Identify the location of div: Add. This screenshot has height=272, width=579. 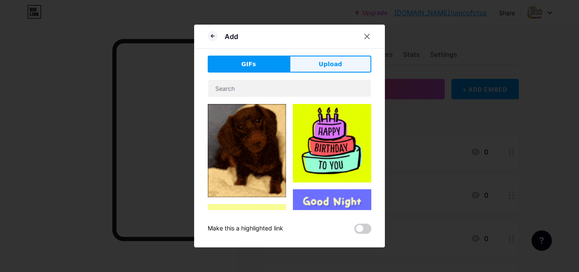
(232, 36).